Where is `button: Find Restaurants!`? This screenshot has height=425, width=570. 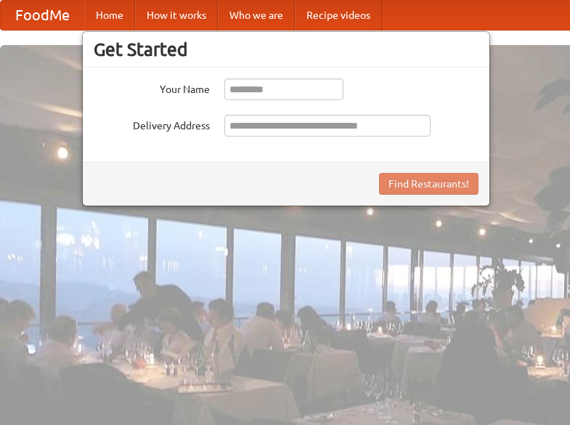
button: Find Restaurants! is located at coordinates (429, 184).